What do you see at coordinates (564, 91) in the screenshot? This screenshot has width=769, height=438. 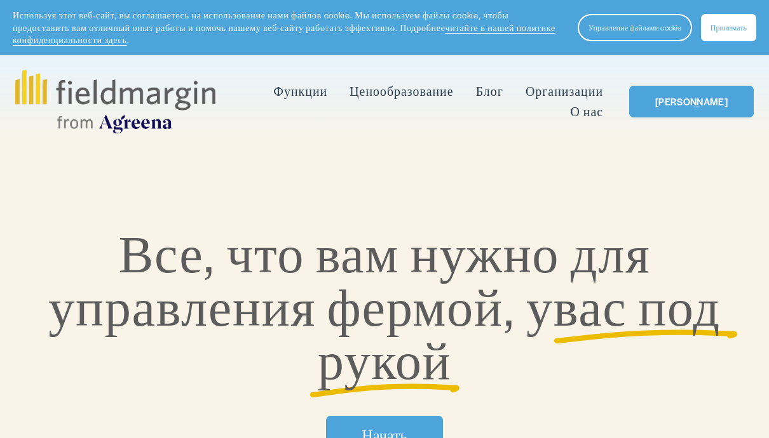 I see `a: Организации` at bounding box center [564, 91].